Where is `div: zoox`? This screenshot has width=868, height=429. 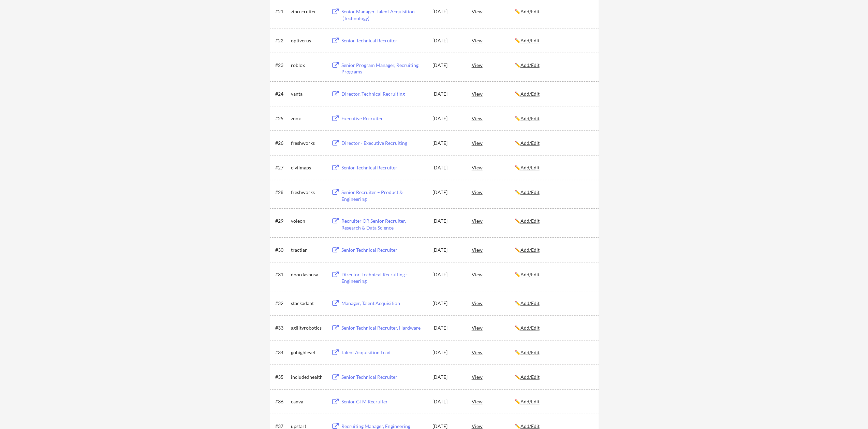 div: zoox is located at coordinates (308, 118).